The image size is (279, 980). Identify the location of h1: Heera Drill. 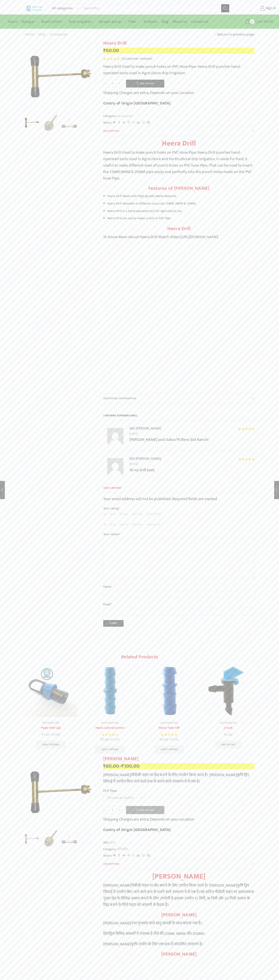
(179, 143).